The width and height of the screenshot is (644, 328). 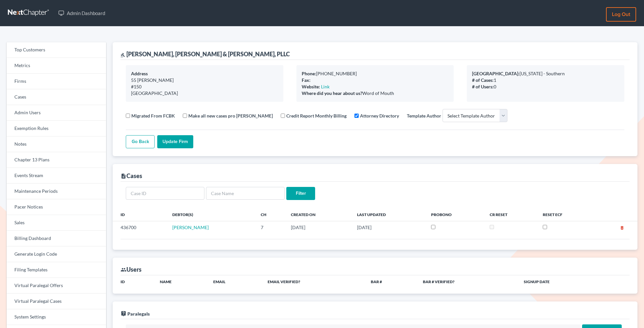 What do you see at coordinates (56, 207) in the screenshot?
I see `a: Pacer Notices` at bounding box center [56, 207].